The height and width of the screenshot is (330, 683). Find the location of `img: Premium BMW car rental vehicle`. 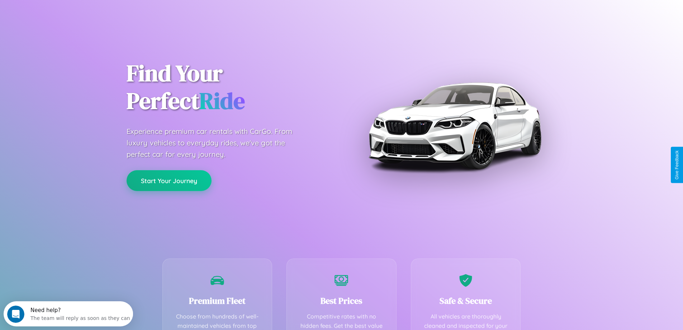

img: Premium BMW car rental vehicle is located at coordinates (455, 126).